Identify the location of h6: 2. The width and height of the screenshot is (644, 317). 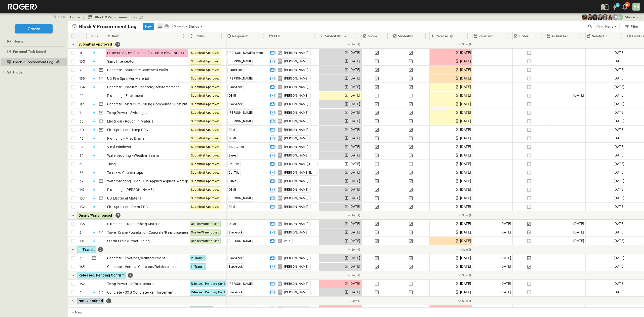
(618, 5).